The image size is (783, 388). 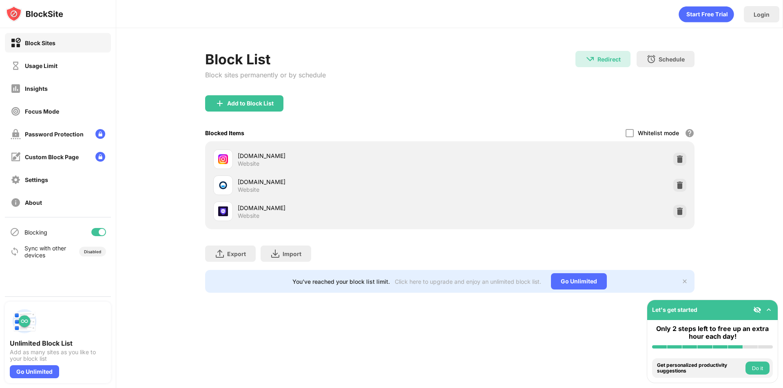 I want to click on div: Add as many sites as you like to your block list, so click(x=58, y=356).